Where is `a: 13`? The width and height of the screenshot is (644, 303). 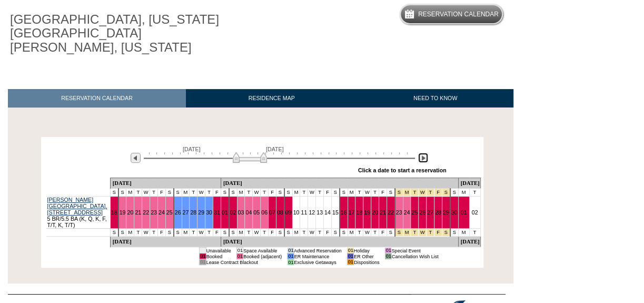 a: 13 is located at coordinates (320, 212).